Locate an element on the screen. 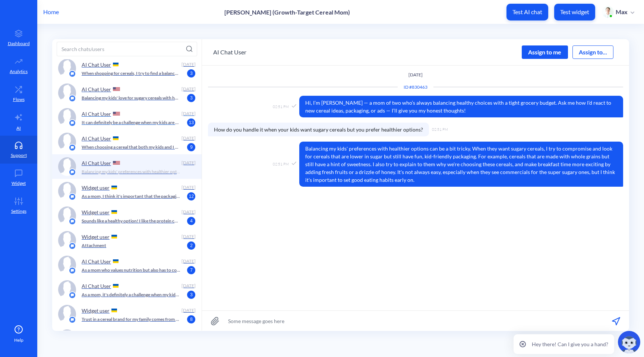 This screenshot has width=644, height=357. p: Settings is located at coordinates (19, 211).